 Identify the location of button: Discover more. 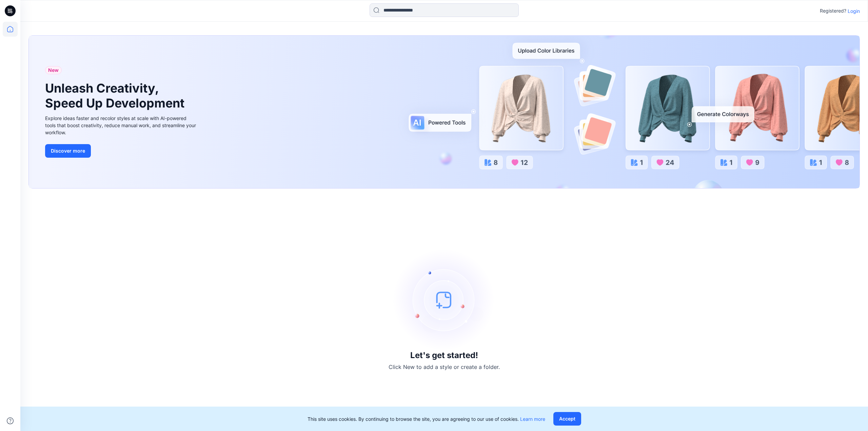
(68, 151).